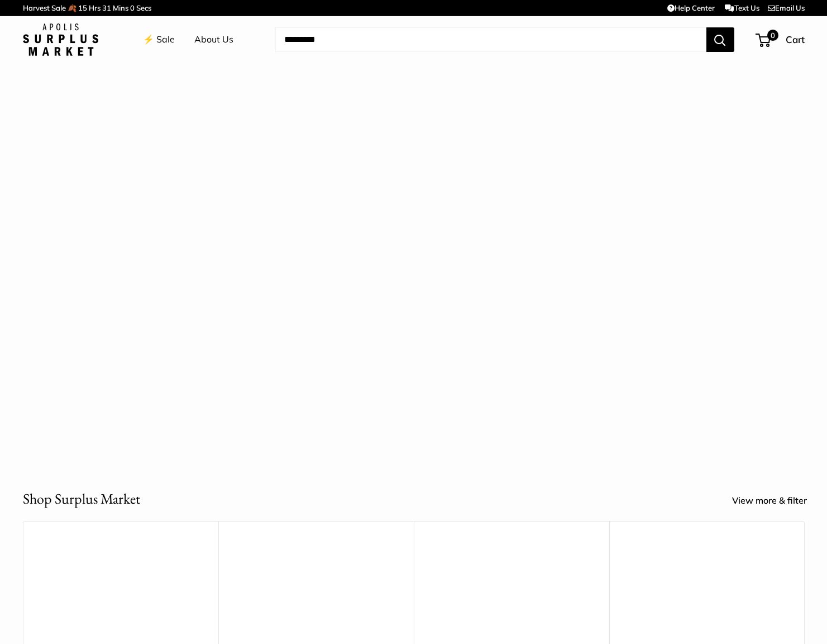 The height and width of the screenshot is (644, 827). I want to click on span: Secs, so click(144, 7).